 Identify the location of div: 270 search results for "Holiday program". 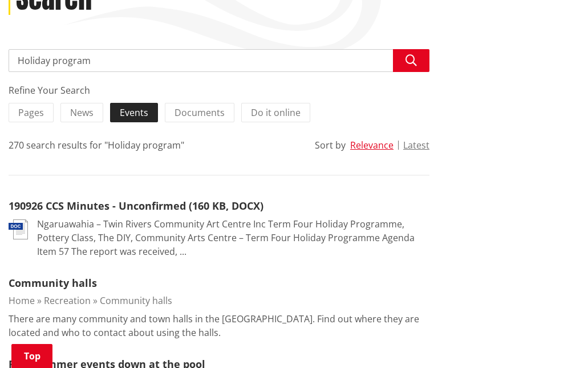
(96, 145).